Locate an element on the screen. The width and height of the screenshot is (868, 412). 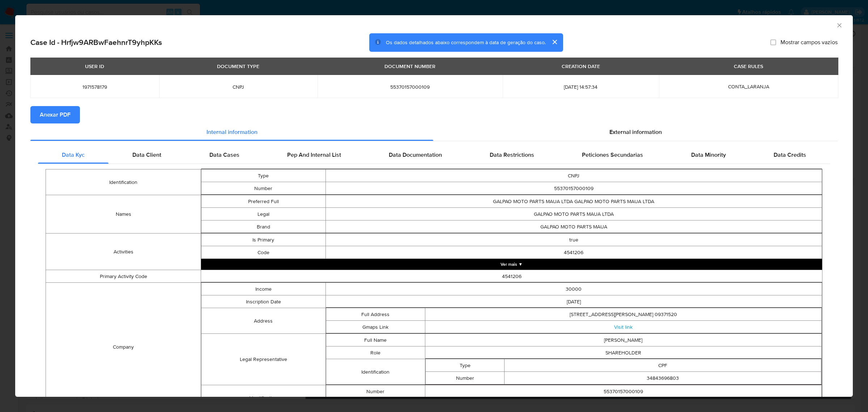
span: Data Documentation is located at coordinates (416, 154).